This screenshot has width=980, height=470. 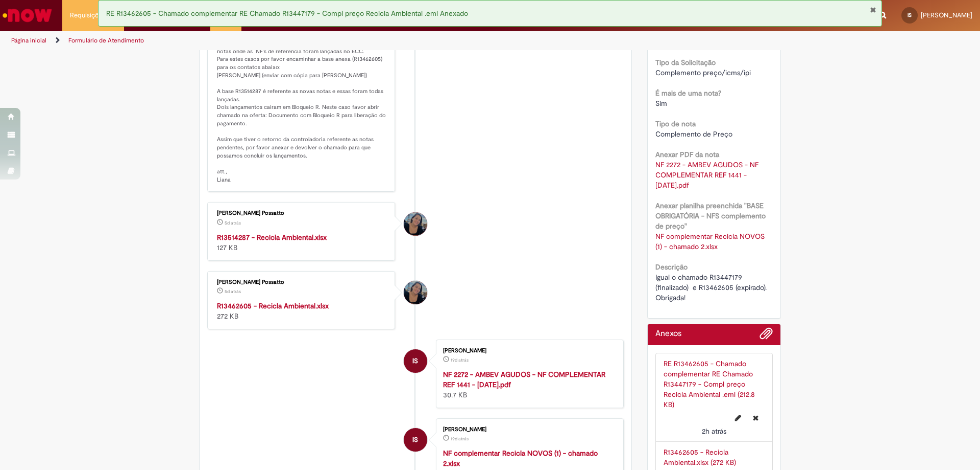 What do you see at coordinates (873, 9) in the screenshot?
I see `button: Fechar Notificação` at bounding box center [873, 9].